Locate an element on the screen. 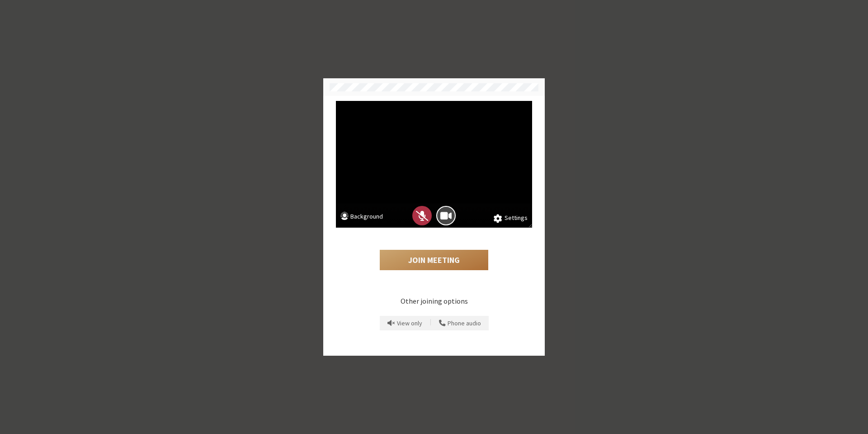  button: Use your phone for mic and speaker while you view the meeting on this device. is located at coordinates (460, 323).